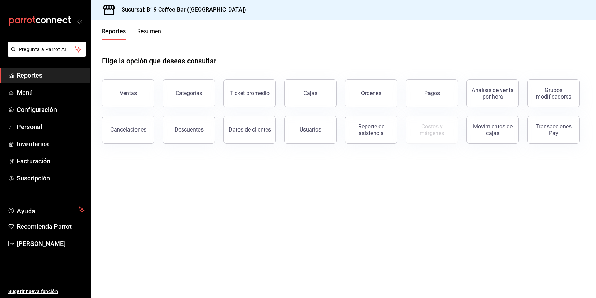 This screenshot has height=298, width=596. What do you see at coordinates (371, 93) in the screenshot?
I see `button: Órdenes` at bounding box center [371, 93].